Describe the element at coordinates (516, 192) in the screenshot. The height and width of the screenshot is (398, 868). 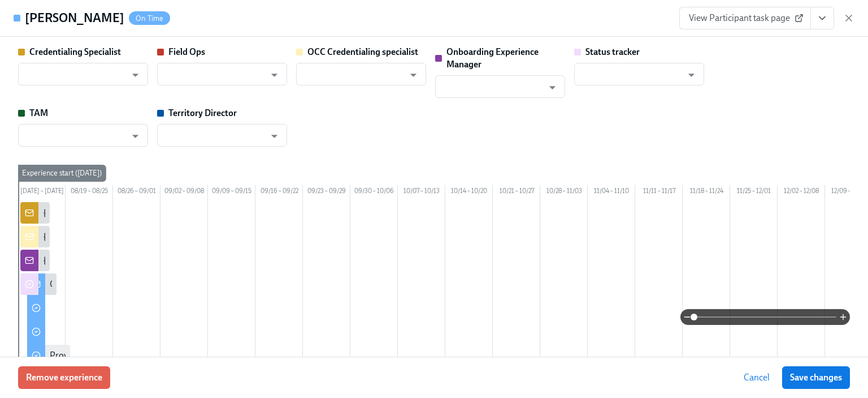
I see `div: 10/21 – 10/27` at that location.